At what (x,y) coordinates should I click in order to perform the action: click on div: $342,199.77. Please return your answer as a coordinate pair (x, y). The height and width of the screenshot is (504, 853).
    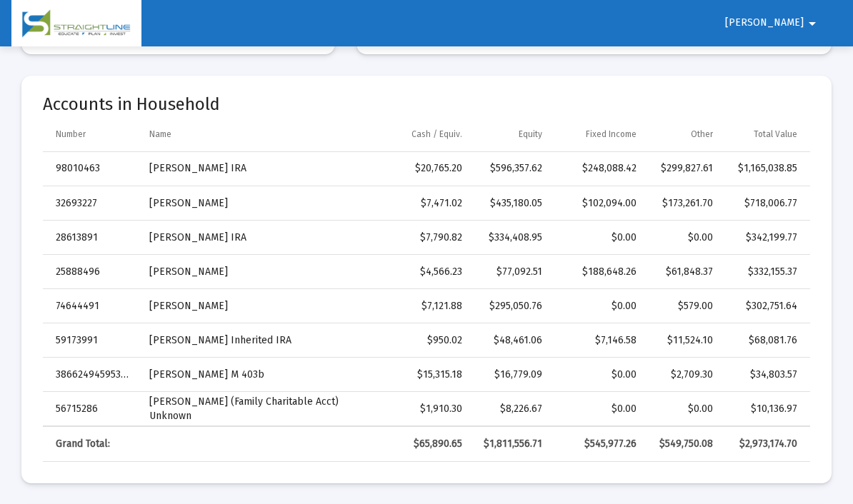
    Looking at the image, I should click on (765, 238).